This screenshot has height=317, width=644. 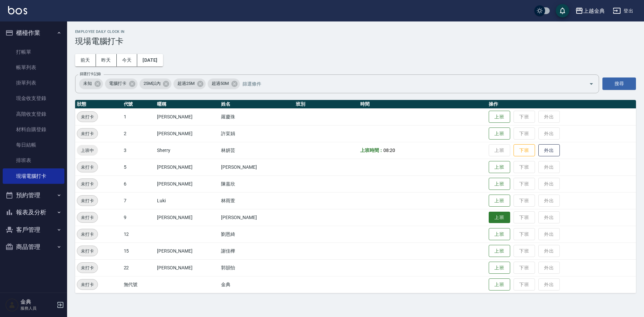 I want to click on th: 代號, so click(x=138, y=104).